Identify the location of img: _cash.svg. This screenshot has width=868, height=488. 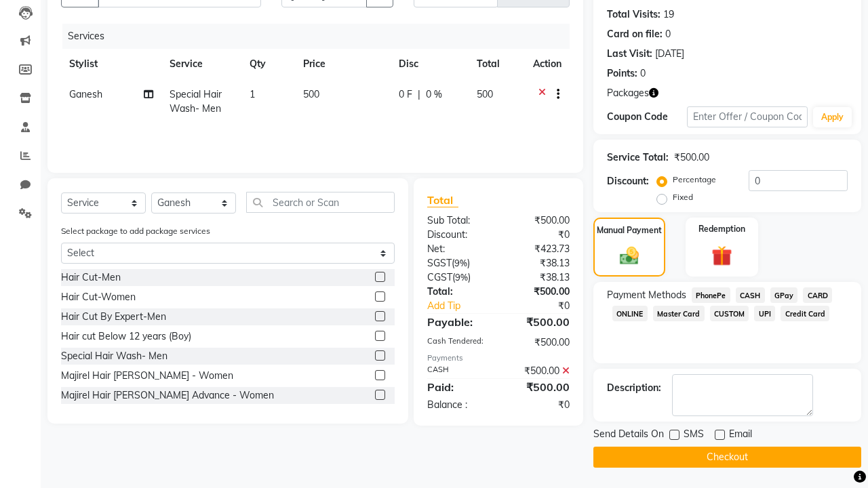
(629, 256).